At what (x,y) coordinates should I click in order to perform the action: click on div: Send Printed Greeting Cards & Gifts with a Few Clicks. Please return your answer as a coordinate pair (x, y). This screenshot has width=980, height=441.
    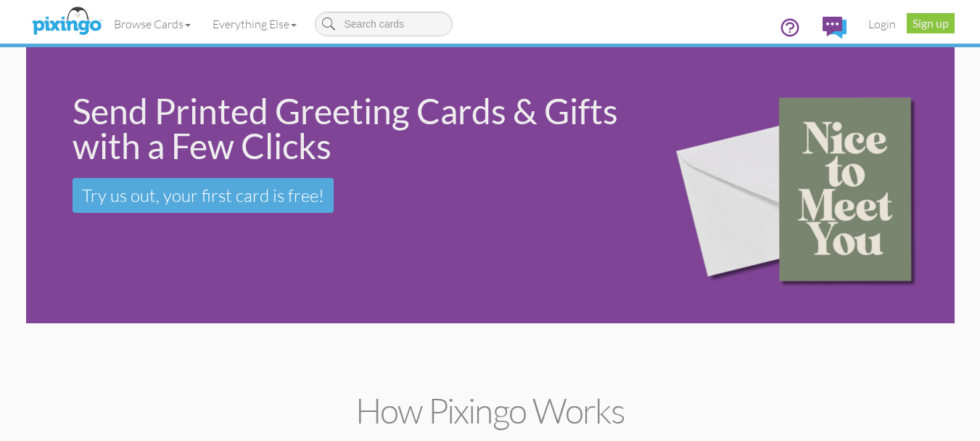
    Looking at the image, I should click on (353, 129).